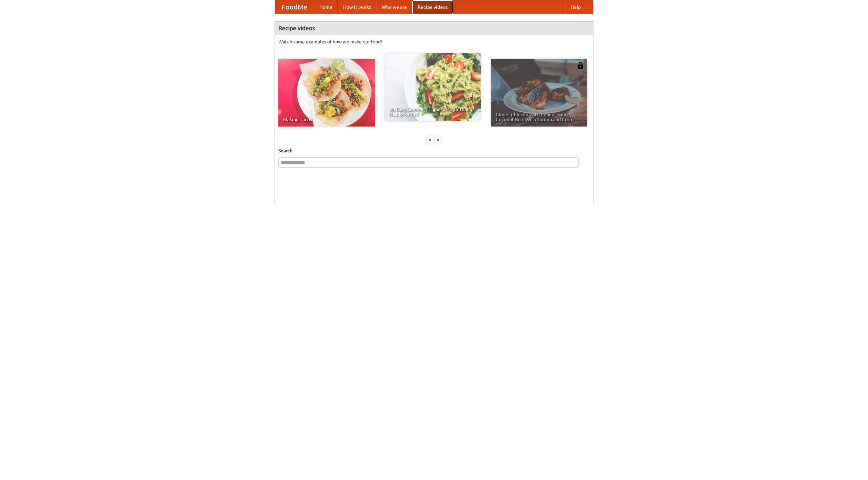  What do you see at coordinates (326, 120) in the screenshot?
I see `span: Making Tacos` at bounding box center [326, 120].